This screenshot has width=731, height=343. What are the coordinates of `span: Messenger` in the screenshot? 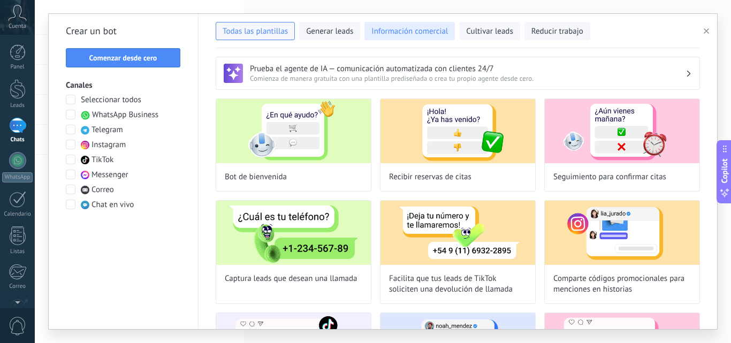 It's located at (110, 175).